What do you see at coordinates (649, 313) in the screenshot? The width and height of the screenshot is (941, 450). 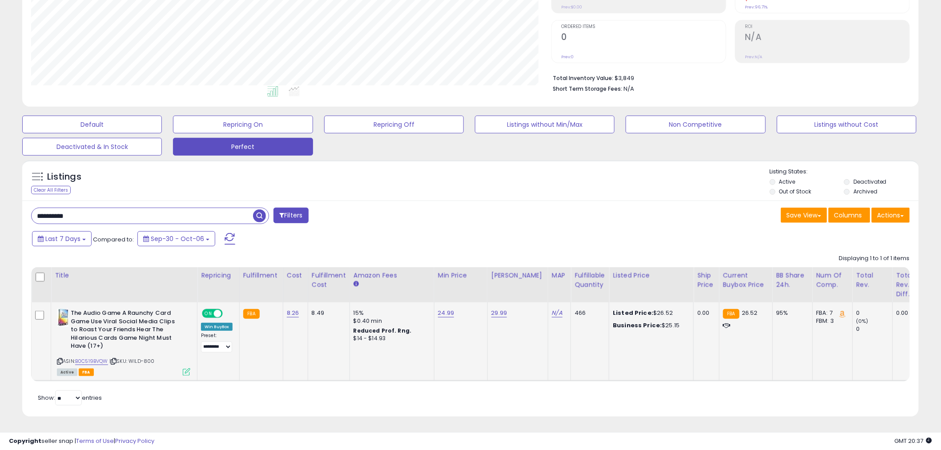 I see `div: $26.52` at bounding box center [649, 313].